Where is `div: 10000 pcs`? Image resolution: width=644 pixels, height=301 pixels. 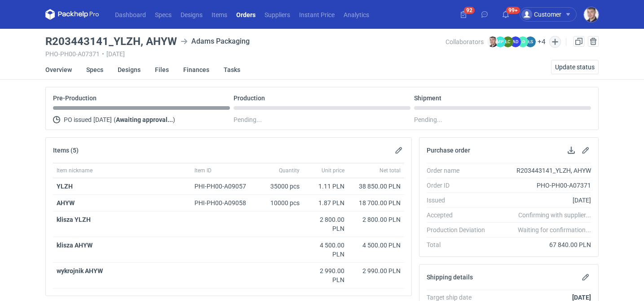
div: 10000 pcs is located at coordinates (281, 203).